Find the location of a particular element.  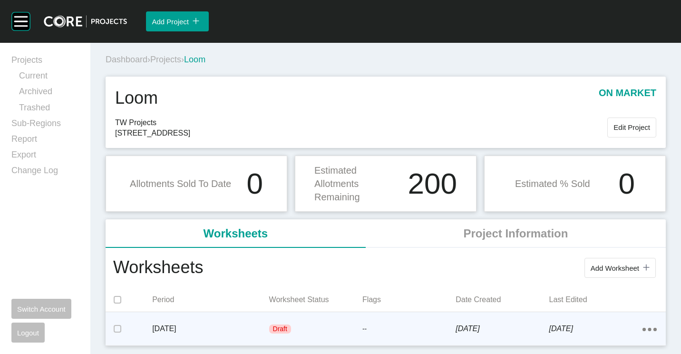

span: Projects is located at coordinates (166, 59).